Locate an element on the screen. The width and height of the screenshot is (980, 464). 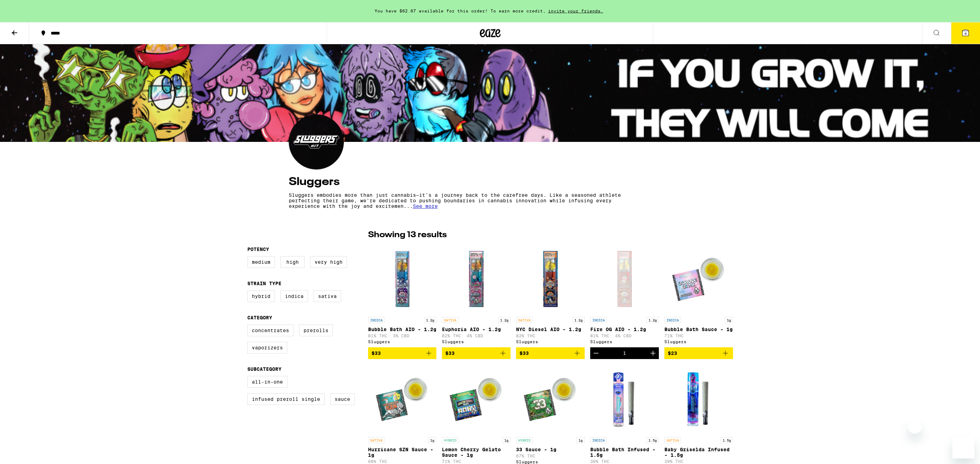
label: Sauce is located at coordinates (343, 399).